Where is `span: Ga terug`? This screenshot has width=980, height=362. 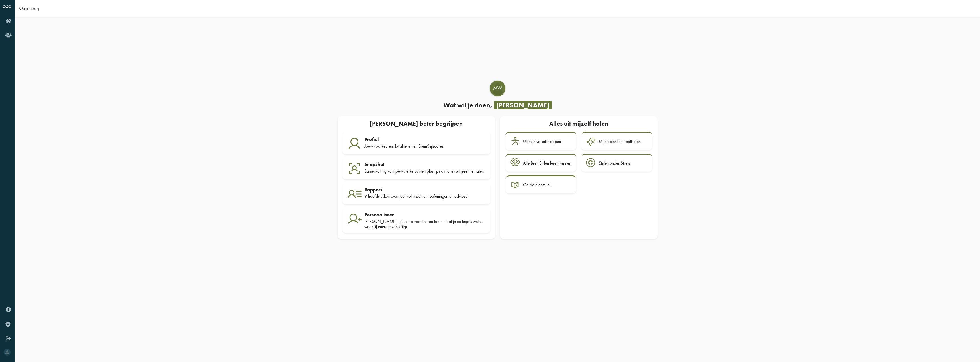 span: Ga terug is located at coordinates (30, 8).